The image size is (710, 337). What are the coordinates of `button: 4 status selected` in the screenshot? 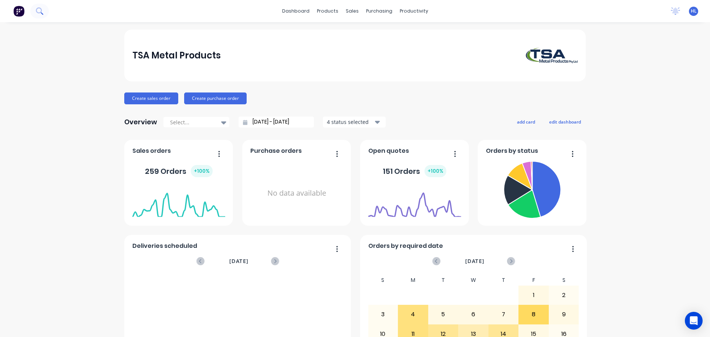 It's located at (354, 122).